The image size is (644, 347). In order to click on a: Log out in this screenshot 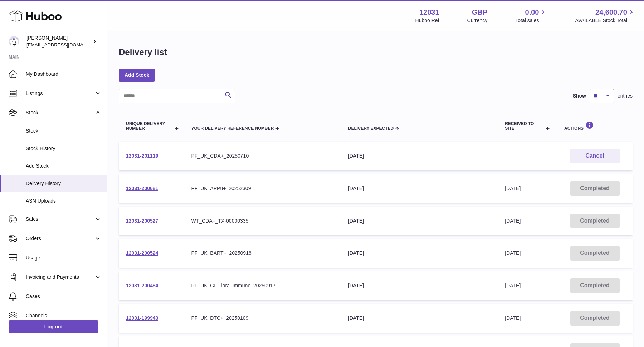, I will do `click(53, 327)`.